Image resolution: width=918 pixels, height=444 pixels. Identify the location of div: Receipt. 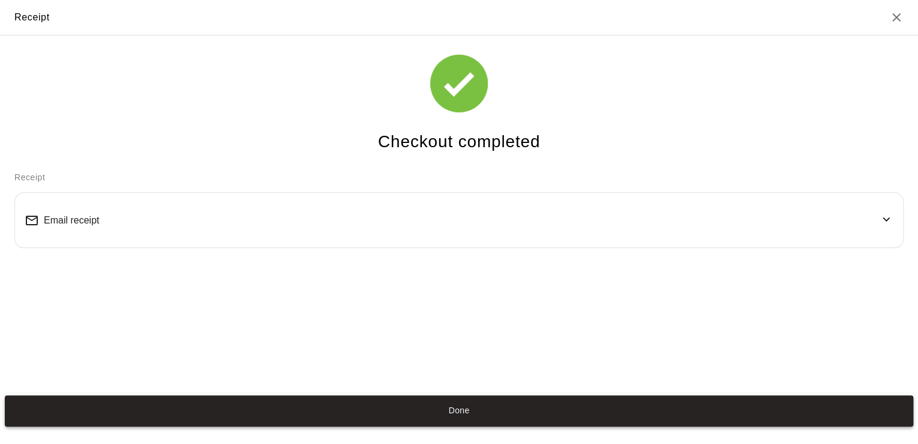
(32, 17).